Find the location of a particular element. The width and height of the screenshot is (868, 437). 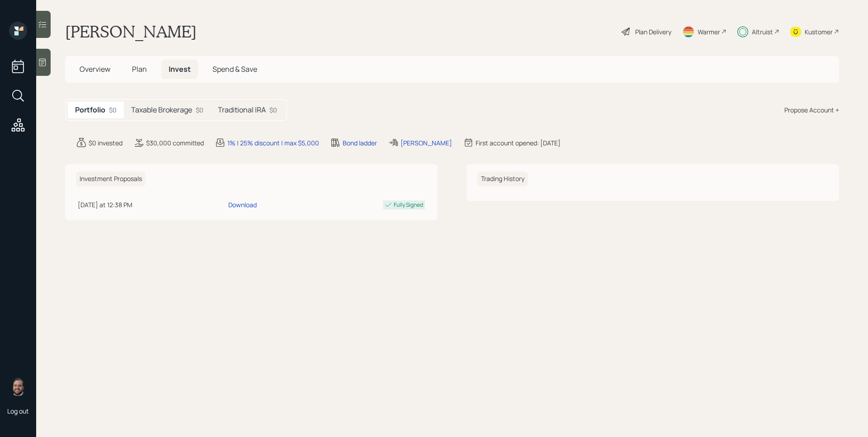

div: Fully Signed is located at coordinates (408, 205).